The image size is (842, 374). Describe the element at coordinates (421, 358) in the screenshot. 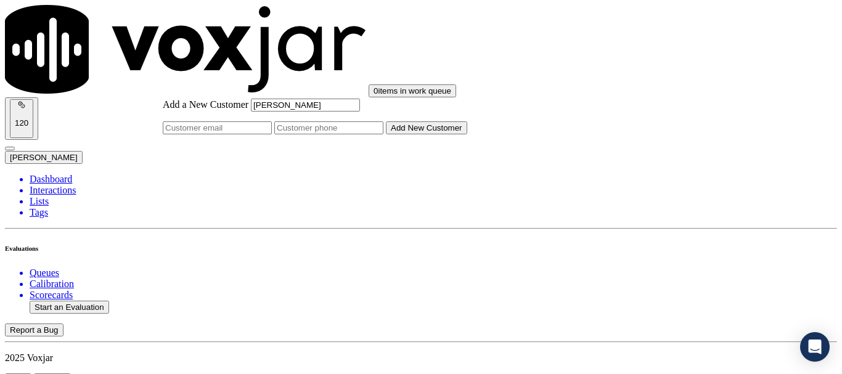

I see `p: 2025 Voxjar` at that location.